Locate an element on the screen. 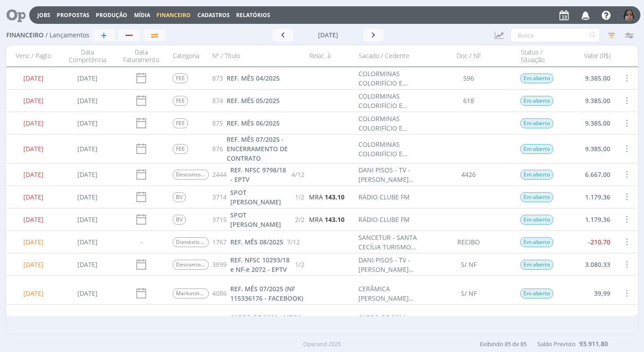  a: Relatórios is located at coordinates (253, 15).